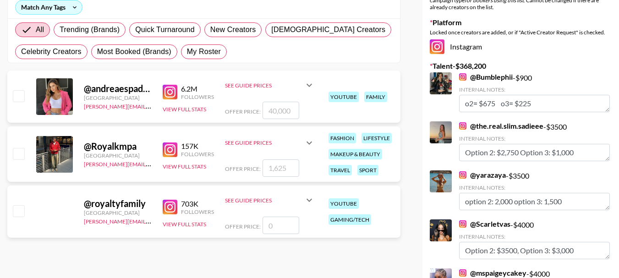 The height and width of the screenshot is (278, 619). I want to click on textarea: Option 2: $2,750 Option 3: $1,000, so click(534, 153).